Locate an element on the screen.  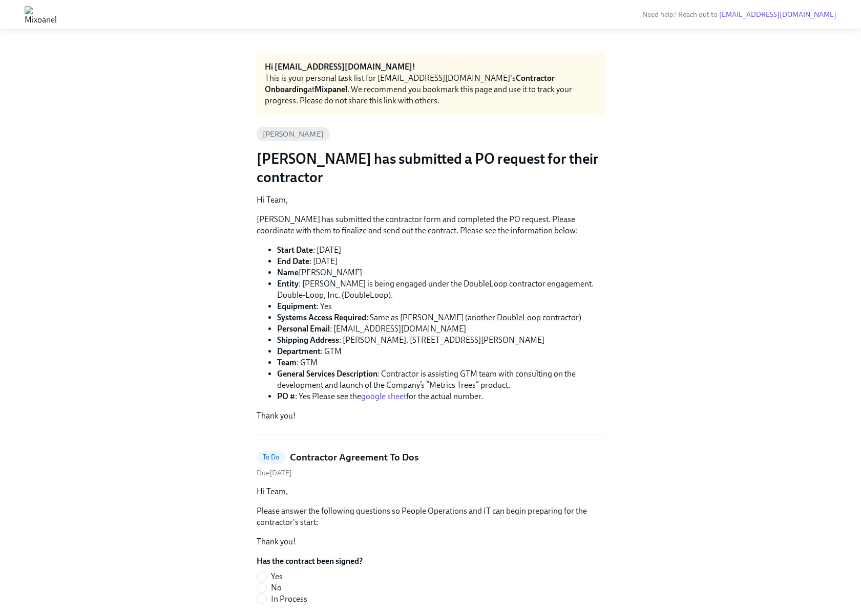
li: : Contractor is assisting GTM team with consulting on the development and launch of the Company’s... is located at coordinates (440, 380).